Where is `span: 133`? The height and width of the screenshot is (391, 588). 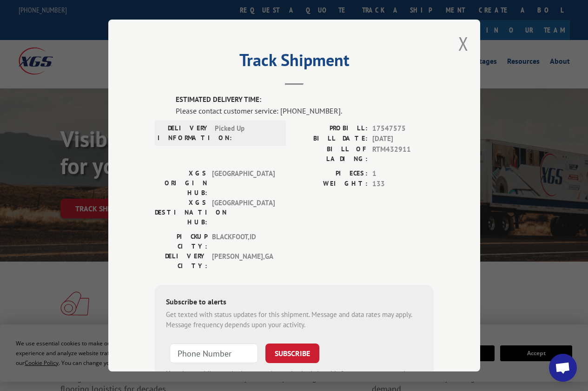 span: 133 is located at coordinates (403, 183).